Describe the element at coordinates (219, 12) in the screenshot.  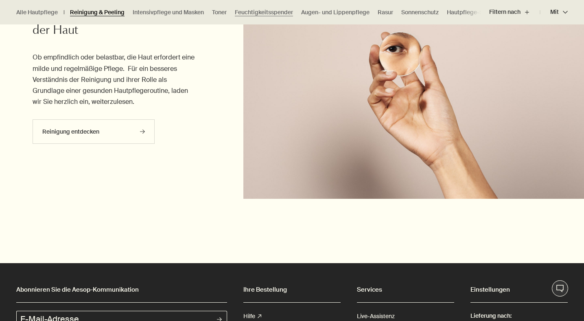
I see `a: Toner` at that location.